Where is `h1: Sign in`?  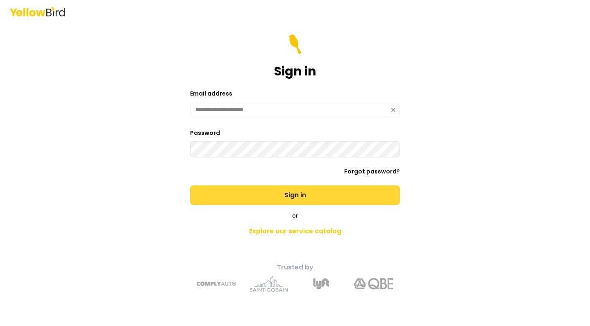 h1: Sign in is located at coordinates (295, 71).